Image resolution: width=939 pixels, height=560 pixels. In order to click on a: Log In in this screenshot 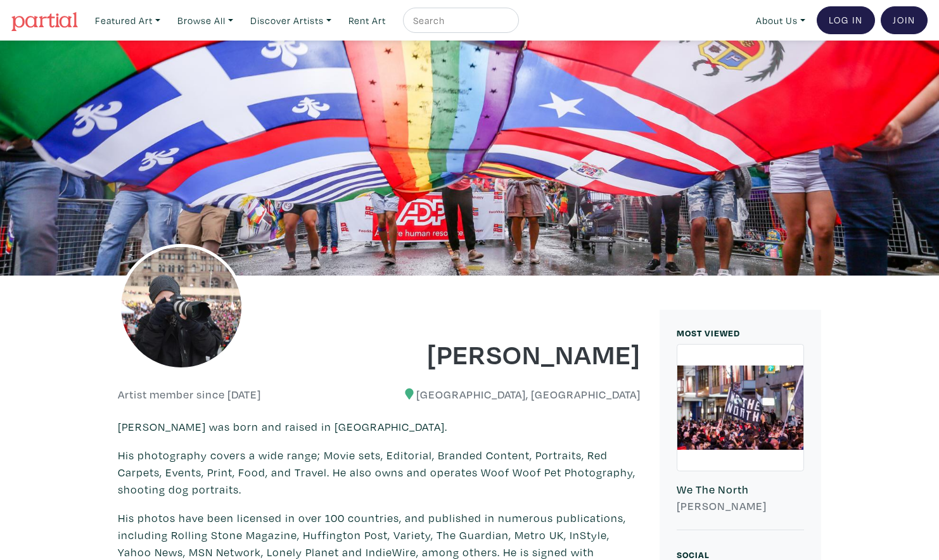, I will do `click(847, 21)`.